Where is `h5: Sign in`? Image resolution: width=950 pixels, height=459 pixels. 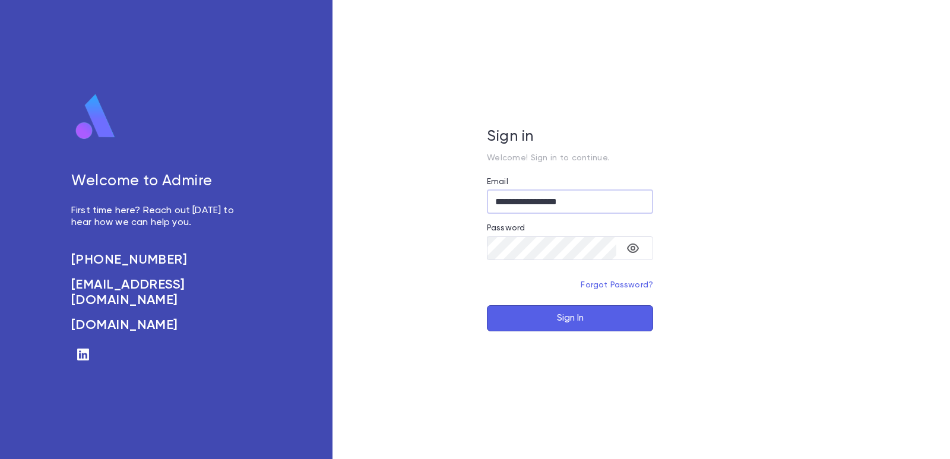 h5: Sign in is located at coordinates (570, 137).